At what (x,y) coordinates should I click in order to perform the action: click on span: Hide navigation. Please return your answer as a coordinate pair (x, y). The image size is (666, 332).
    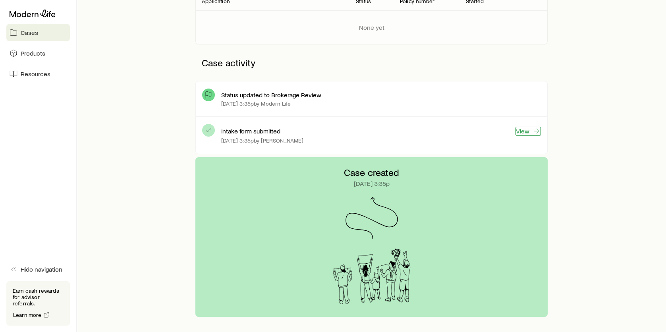
    Looking at the image, I should click on (41, 269).